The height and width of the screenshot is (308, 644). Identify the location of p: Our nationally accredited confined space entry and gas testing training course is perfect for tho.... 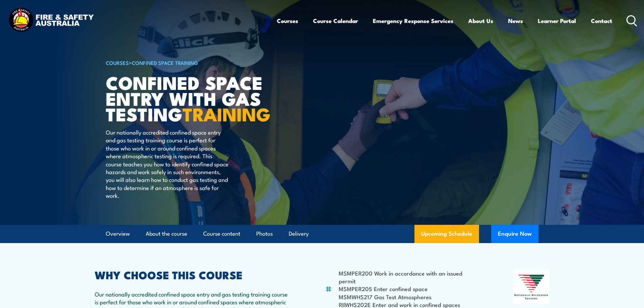
(167, 163).